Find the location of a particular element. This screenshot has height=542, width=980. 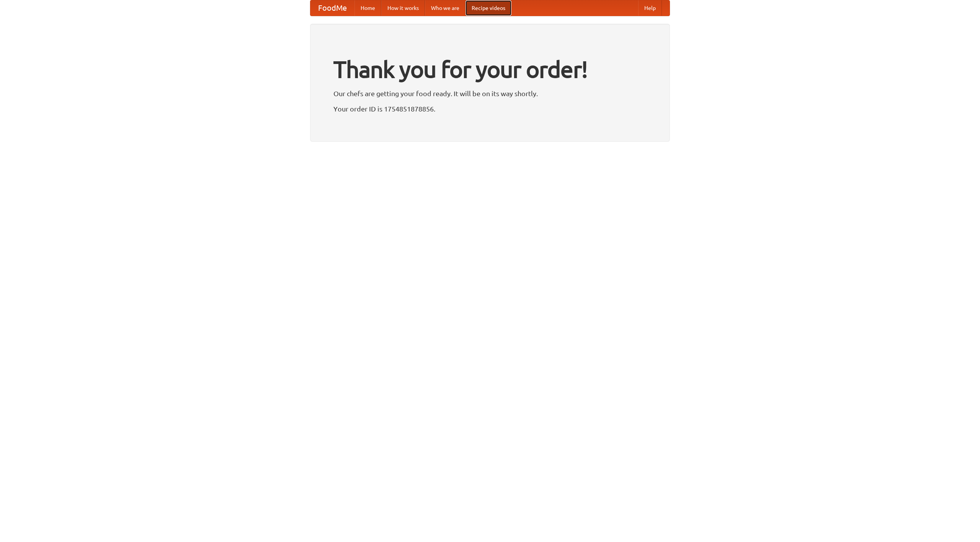

p: Our chefs are getting your food ready. It will be on its way shortly. is located at coordinates (490, 93).